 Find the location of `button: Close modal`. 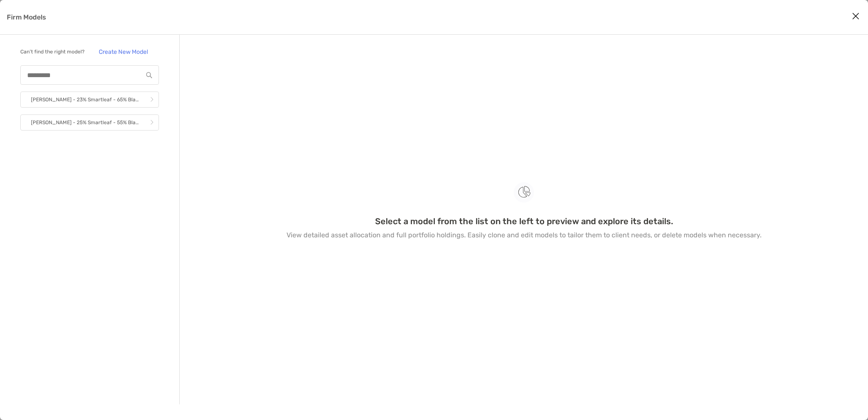

button: Close modal is located at coordinates (856, 17).